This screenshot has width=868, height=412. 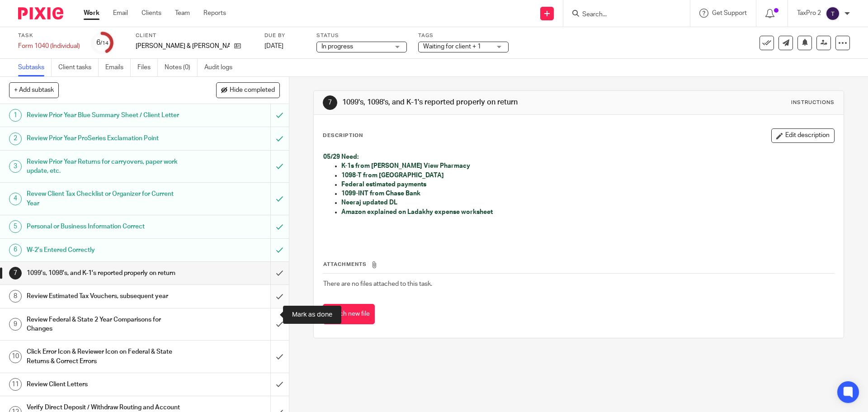 What do you see at coordinates (121, 13) in the screenshot?
I see `a: Email` at bounding box center [121, 13].